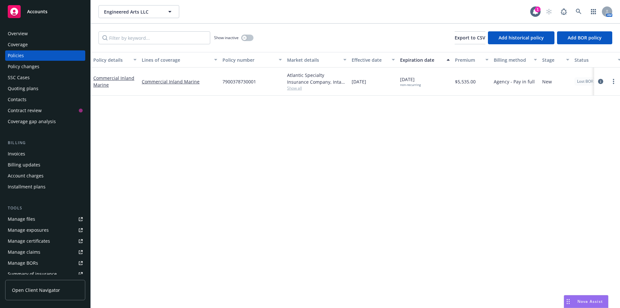 The width and height of the screenshot is (620, 308). Describe the element at coordinates (154, 38) in the screenshot. I see `input: Filter by keyword...` at that location.